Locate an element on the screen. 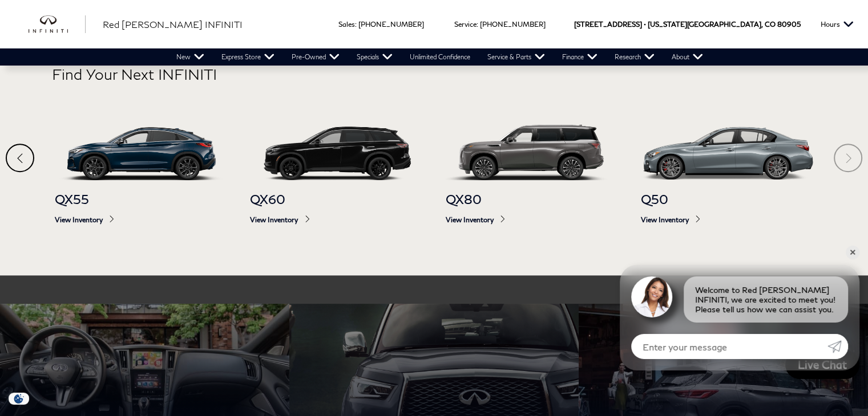 This screenshot has height=416, width=868. span: QX80 is located at coordinates (532, 199).